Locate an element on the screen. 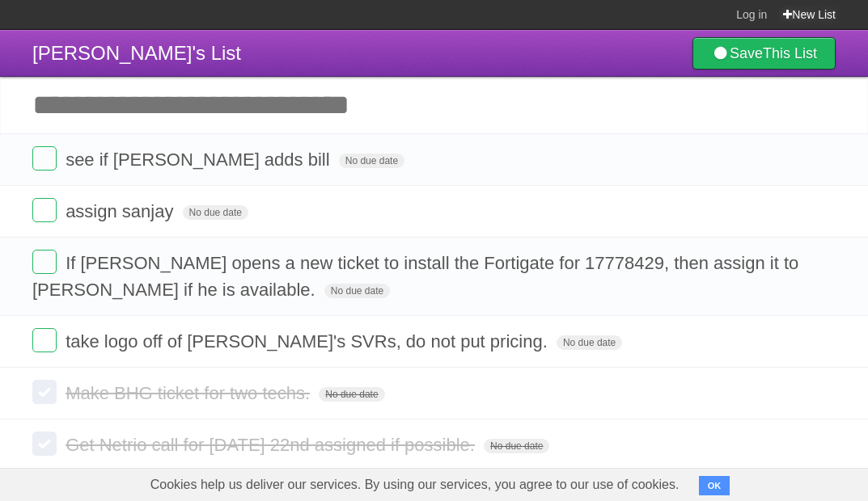 Image resolution: width=868 pixels, height=501 pixels. span: Cookies help us deliver our services. By using our services, you agree to our use of cookies. is located at coordinates (415, 486).